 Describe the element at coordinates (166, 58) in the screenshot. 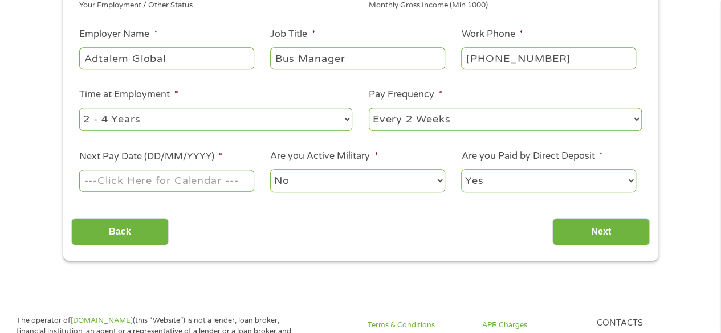

I see `input: Walmart` at that location.